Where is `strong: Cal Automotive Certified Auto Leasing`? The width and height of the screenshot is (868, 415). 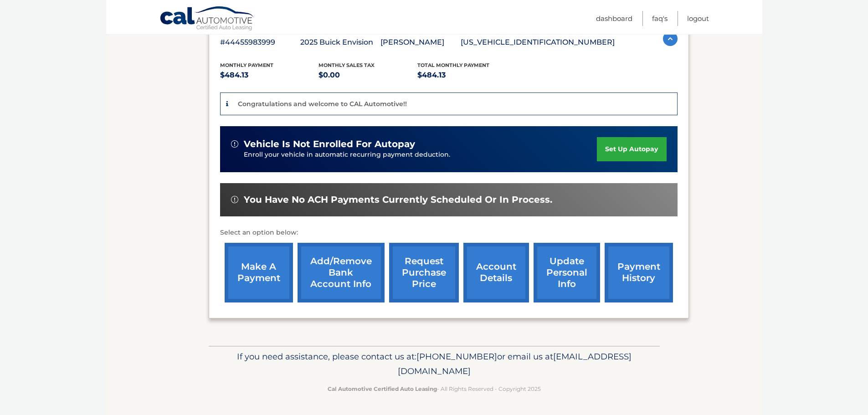
strong: Cal Automotive Certified Auto Leasing is located at coordinates (382, 389).